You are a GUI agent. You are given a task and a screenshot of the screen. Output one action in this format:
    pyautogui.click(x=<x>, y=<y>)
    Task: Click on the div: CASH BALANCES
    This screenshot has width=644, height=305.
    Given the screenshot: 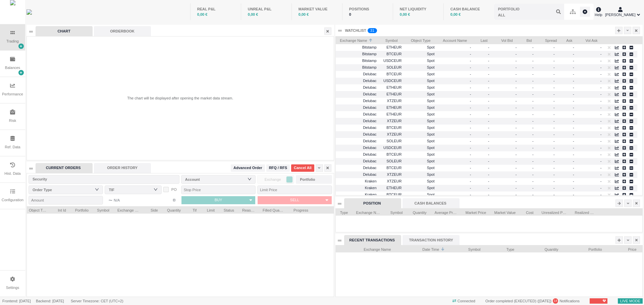 What is the action you would take?
    pyautogui.click(x=431, y=204)
    